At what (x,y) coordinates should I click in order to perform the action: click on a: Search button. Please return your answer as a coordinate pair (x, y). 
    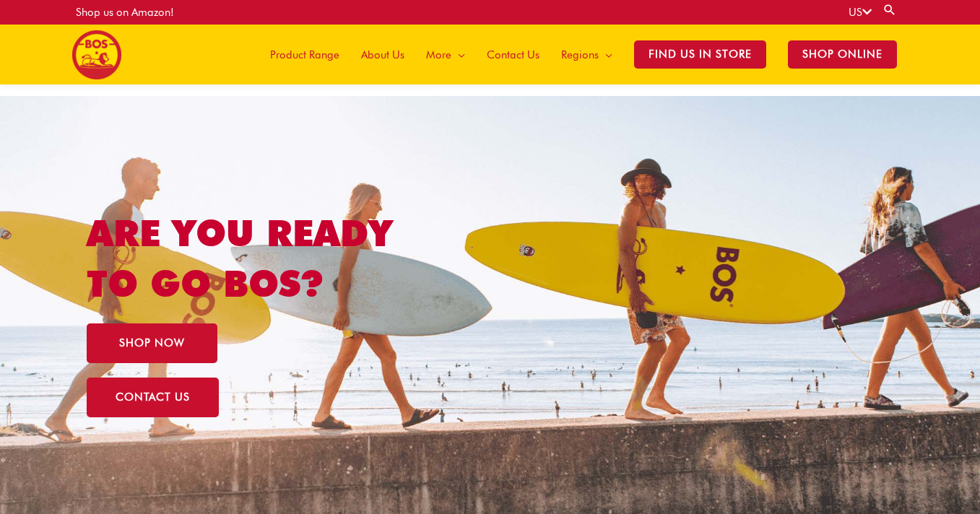
    Looking at the image, I should click on (890, 10).